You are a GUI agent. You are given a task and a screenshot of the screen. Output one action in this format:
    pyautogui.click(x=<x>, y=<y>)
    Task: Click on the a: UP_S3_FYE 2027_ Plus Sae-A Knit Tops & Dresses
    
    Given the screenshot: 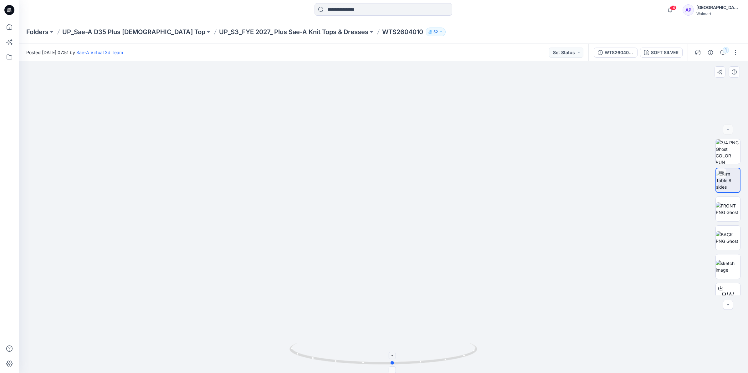 What is the action you would take?
    pyautogui.click(x=294, y=32)
    